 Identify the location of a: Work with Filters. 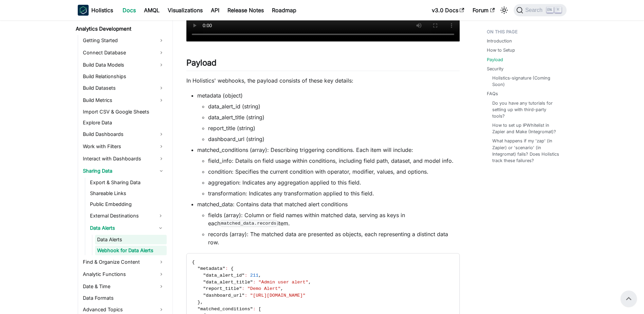
(123, 147).